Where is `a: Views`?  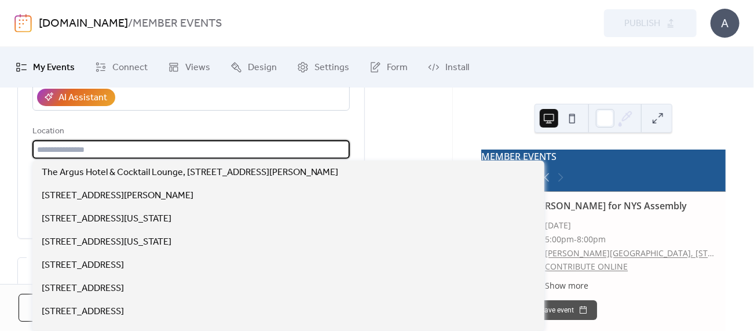 a: Views is located at coordinates (189, 67).